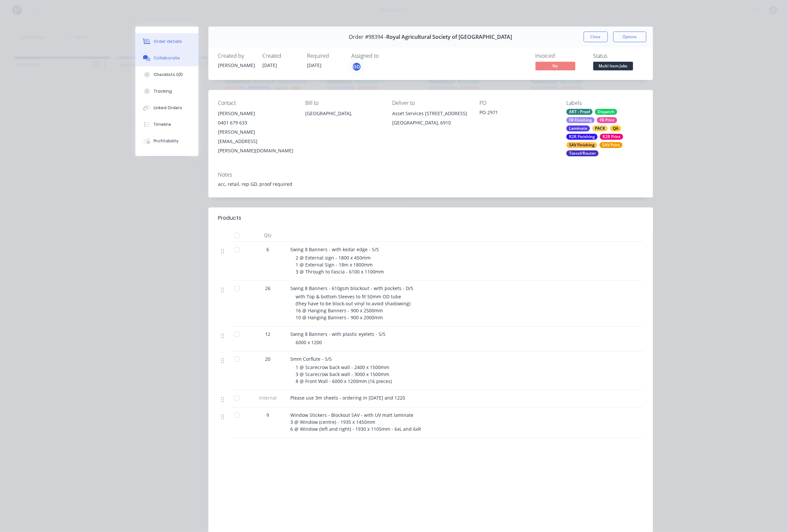  What do you see at coordinates (340, 264) in the screenshot?
I see `span: 2 @ External sign - 1800 x 450mm 1 @ External Sign - 18m x 1800mm 3 @ Through to Fascia - 6100 x ...` at bounding box center [340, 264].